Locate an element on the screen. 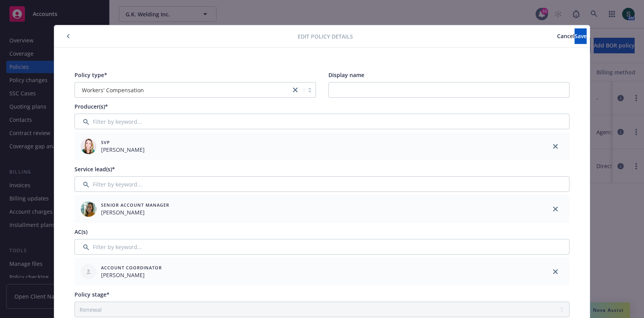 Image resolution: width=644 pixels, height=318 pixels. span: Producer(s)* is located at coordinates (91, 106).